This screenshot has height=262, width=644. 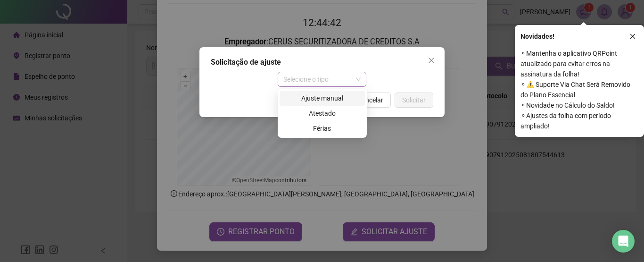 I want to click on div: Open Intercom Messenger, so click(x=623, y=241).